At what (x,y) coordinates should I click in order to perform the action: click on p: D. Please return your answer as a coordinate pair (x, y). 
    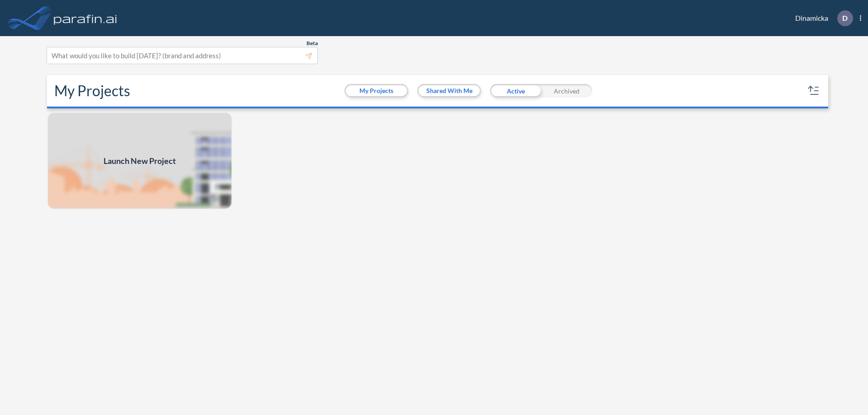
    Looking at the image, I should click on (844, 18).